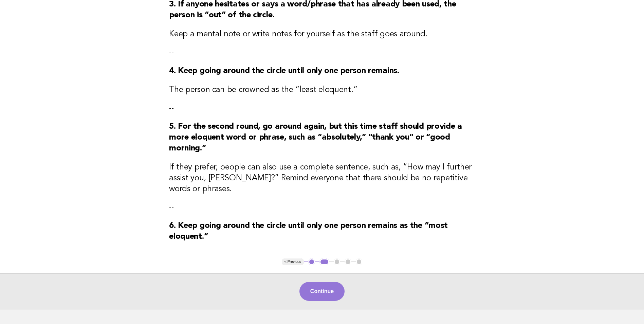 The width and height of the screenshot is (644, 324). Describe the element at coordinates (322, 90) in the screenshot. I see `h3: The person can be crowned as the “least eloquent.”` at that location.